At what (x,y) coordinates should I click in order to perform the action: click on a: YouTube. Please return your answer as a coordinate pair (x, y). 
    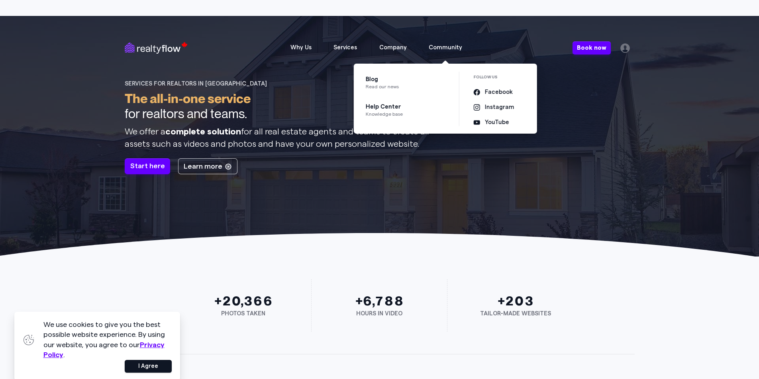
    Looking at the image, I should click on (501, 123).